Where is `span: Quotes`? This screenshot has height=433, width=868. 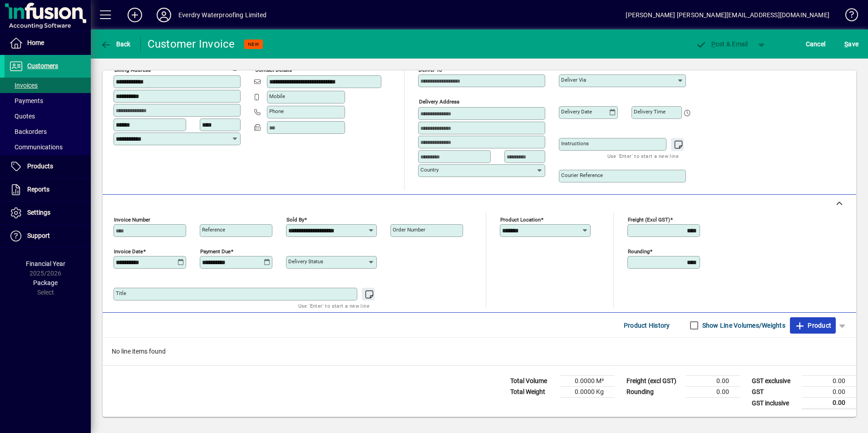
span: Quotes is located at coordinates (22, 116).